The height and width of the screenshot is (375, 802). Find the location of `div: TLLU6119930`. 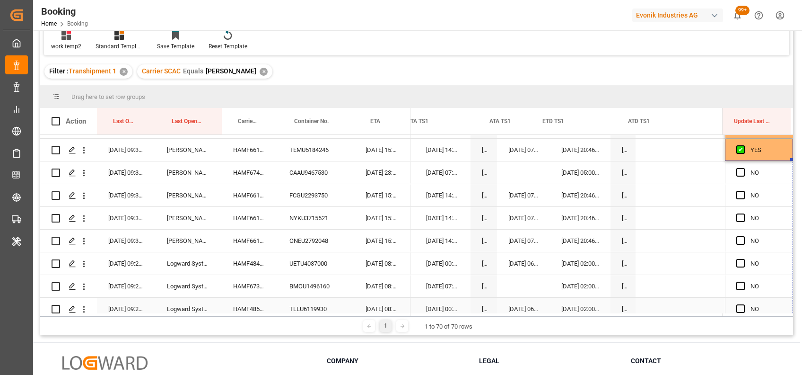

div: TLLU6119930 is located at coordinates (316, 308).